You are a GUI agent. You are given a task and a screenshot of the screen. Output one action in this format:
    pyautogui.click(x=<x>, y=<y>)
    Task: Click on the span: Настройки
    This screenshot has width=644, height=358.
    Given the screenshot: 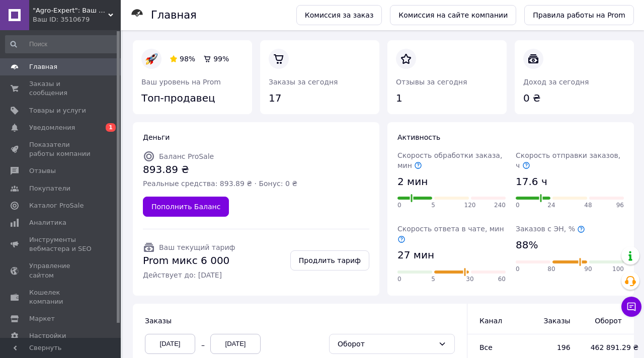 What is the action you would take?
    pyautogui.click(x=47, y=335)
    